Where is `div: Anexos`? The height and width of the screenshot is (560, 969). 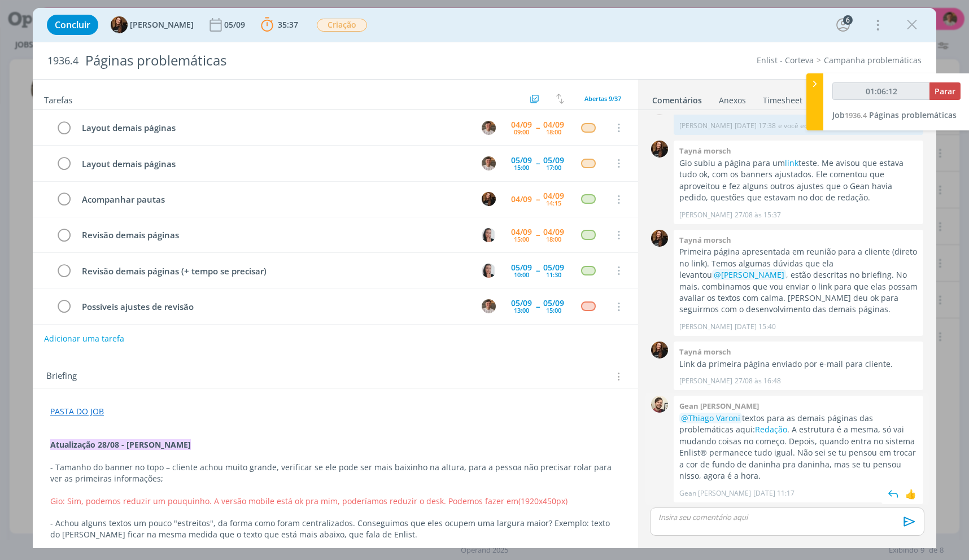
div: Anexos is located at coordinates (733, 101).